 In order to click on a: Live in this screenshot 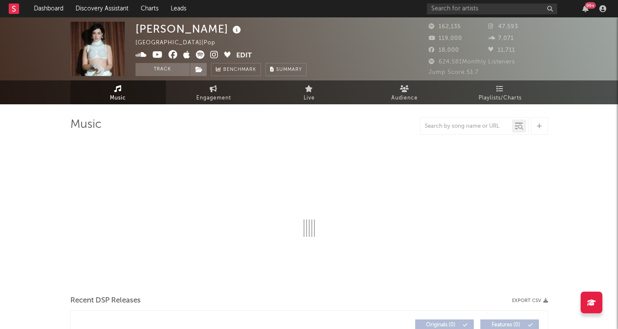, I will do `click(309, 92)`.